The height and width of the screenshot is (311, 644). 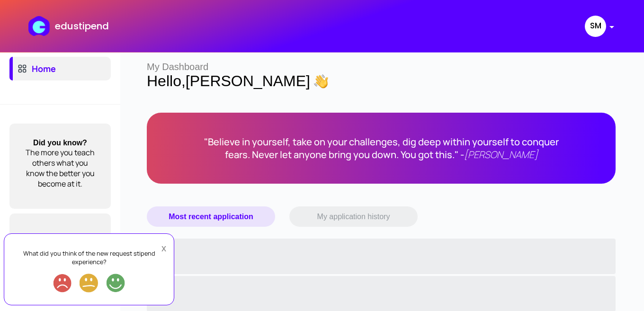 What do you see at coordinates (354, 217) in the screenshot?
I see `button: My application history` at bounding box center [354, 217].